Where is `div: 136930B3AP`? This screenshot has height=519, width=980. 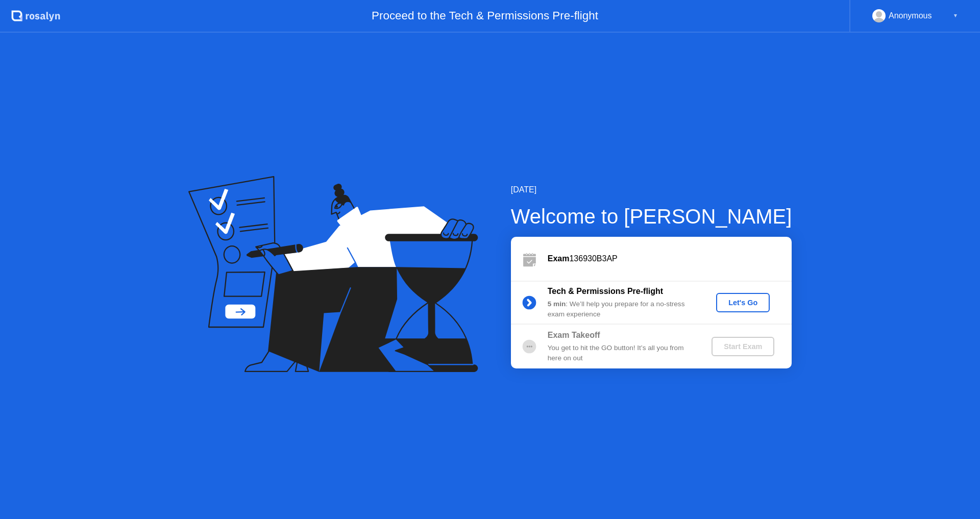
div: 136930B3AP is located at coordinates (670, 259).